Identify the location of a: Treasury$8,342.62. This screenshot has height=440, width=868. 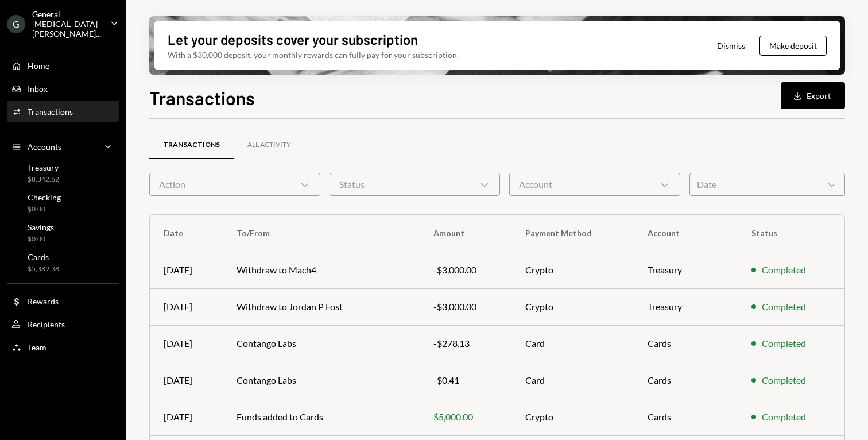
(63, 172).